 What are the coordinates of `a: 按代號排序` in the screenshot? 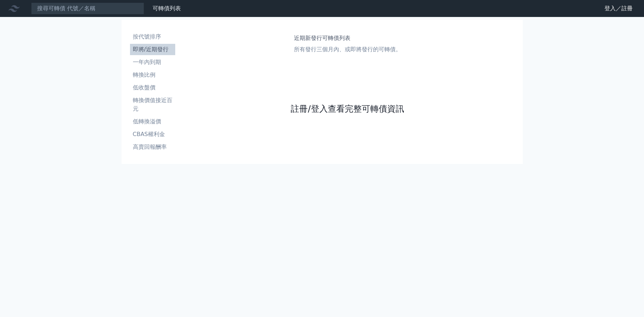 It's located at (153, 37).